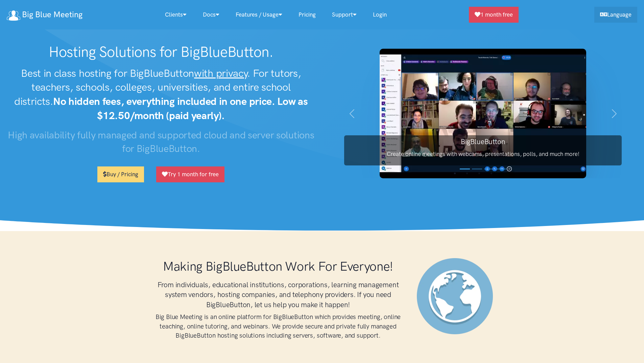  I want to click on a: Clients, so click(176, 15).